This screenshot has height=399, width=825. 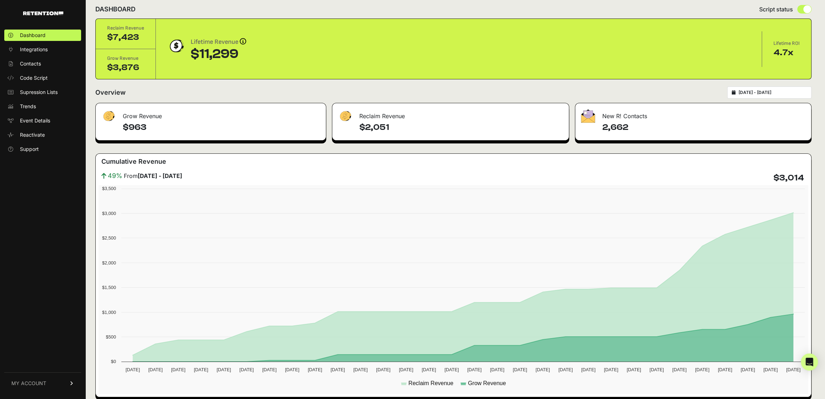 I want to click on text: $2,500, so click(x=109, y=238).